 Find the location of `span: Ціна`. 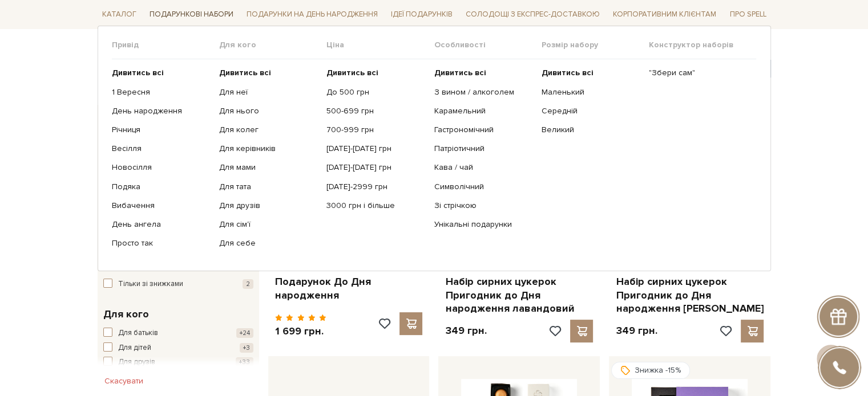

span: Ціна is located at coordinates (380, 45).